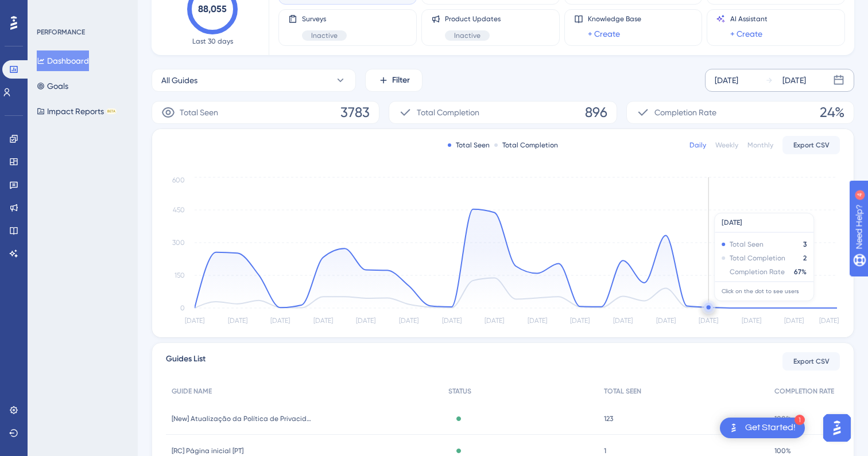  Describe the element at coordinates (180, 275) in the screenshot. I see `tspan: 150` at that location.